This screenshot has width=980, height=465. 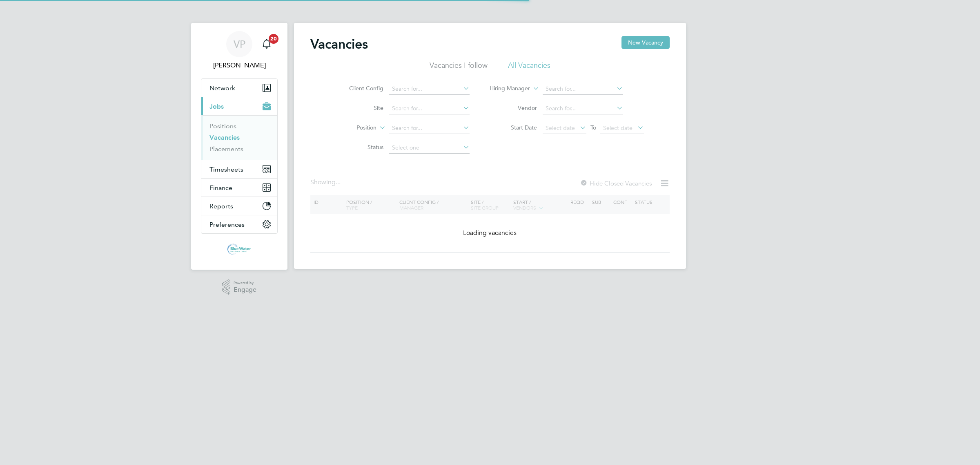 I want to click on label: Hide Closed Vacancies, so click(x=616, y=183).